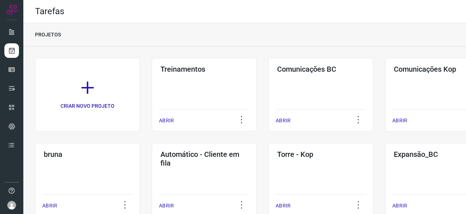 Image resolution: width=466 pixels, height=214 pixels. Describe the element at coordinates (321, 154) in the screenshot. I see `h3: Torre - Kop` at that location.